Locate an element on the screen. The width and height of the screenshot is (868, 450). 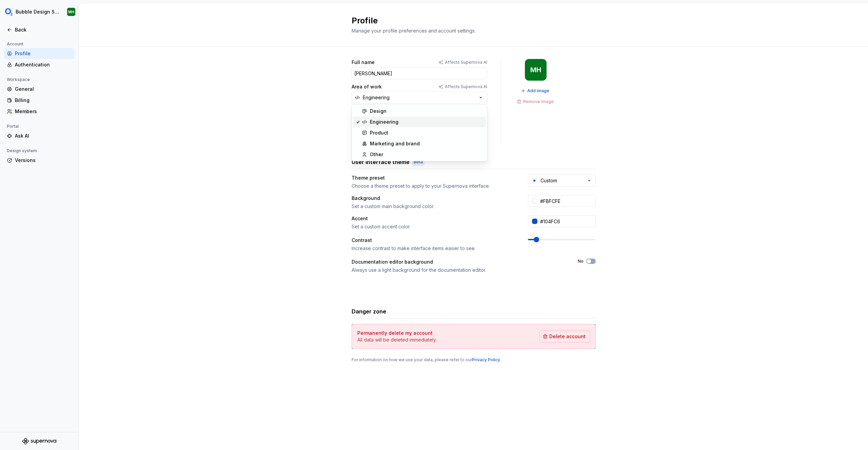
div: Increase contrast to make interface items easier to see. is located at coordinates (433, 248).